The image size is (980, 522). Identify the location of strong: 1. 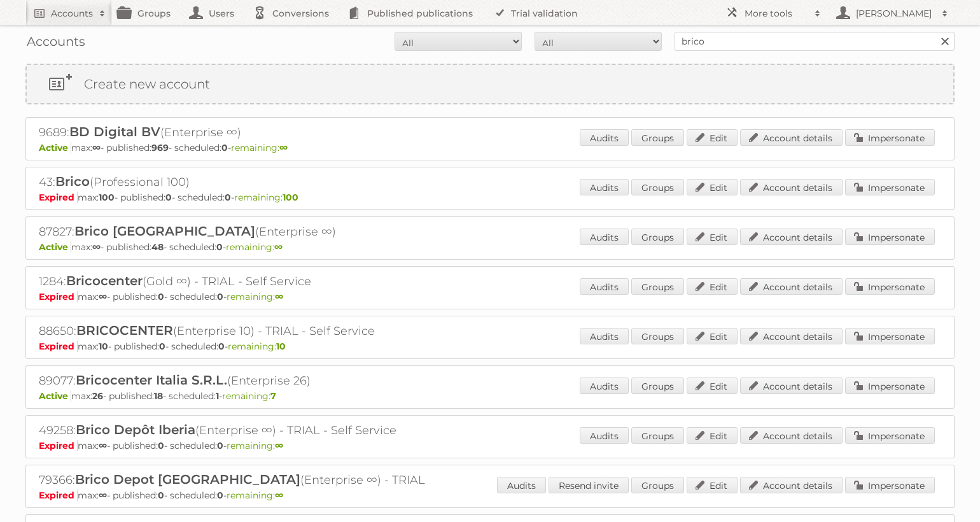
(217, 396).